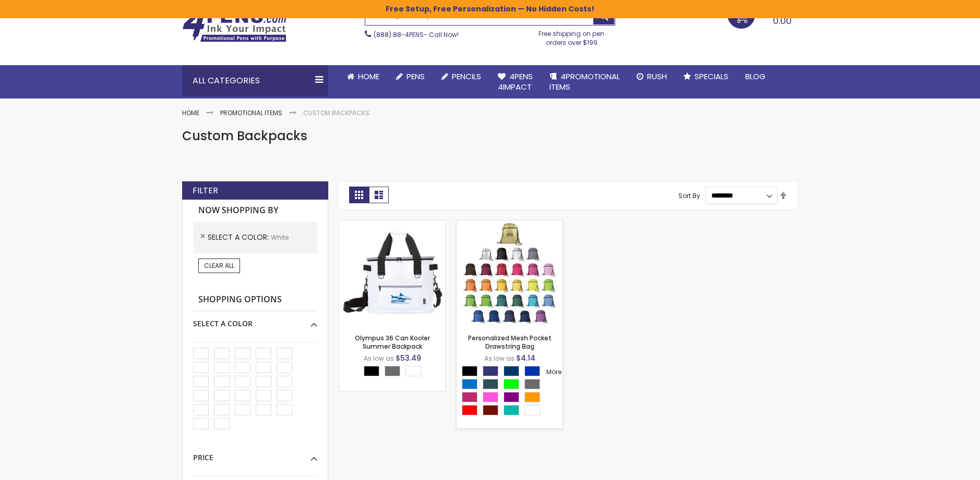 The height and width of the screenshot is (480, 980). Describe the element at coordinates (511, 384) in the screenshot. I see `div: Lime Green` at that location.